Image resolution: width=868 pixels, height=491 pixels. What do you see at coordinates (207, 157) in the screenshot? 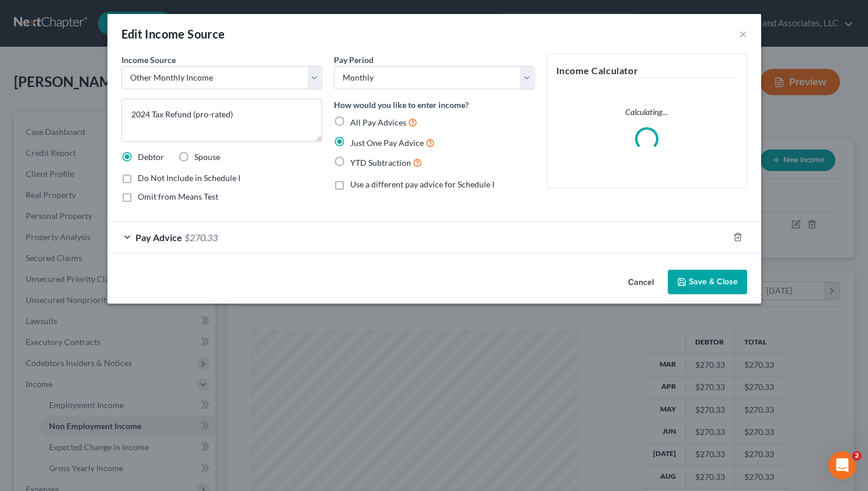
I see `span: Spouse` at bounding box center [207, 157].